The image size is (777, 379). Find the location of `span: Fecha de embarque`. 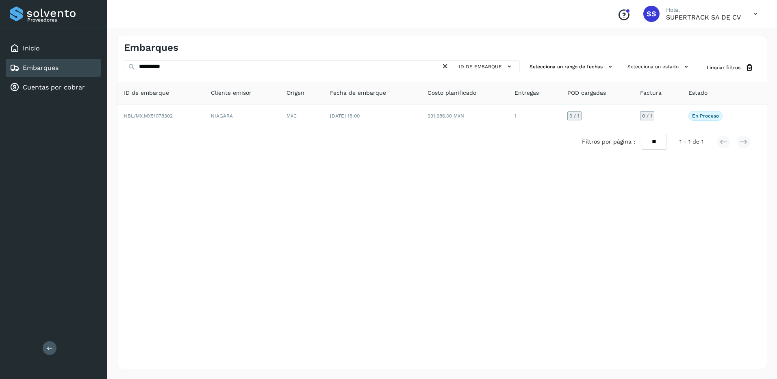

span: Fecha de embarque is located at coordinates (358, 93).